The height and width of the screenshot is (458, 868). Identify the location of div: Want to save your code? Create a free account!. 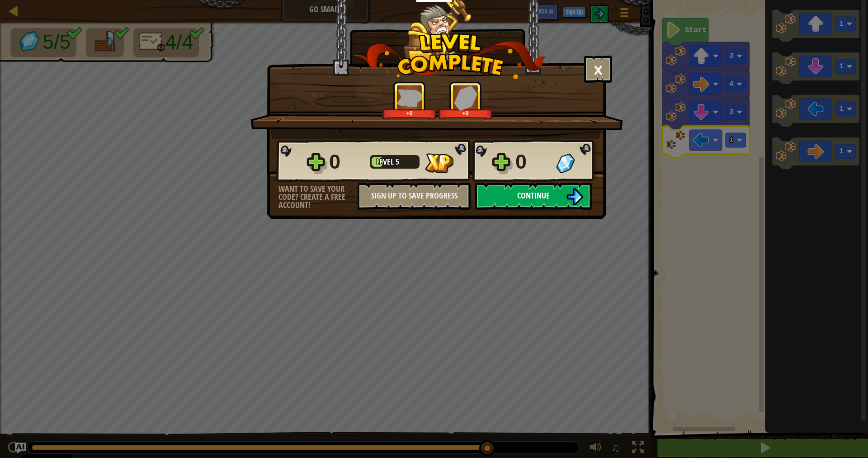
(318, 197).